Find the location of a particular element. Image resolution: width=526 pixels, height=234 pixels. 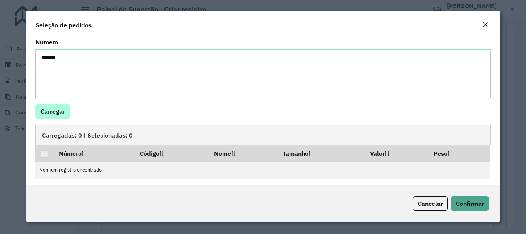

th: Valor is located at coordinates (396, 153).